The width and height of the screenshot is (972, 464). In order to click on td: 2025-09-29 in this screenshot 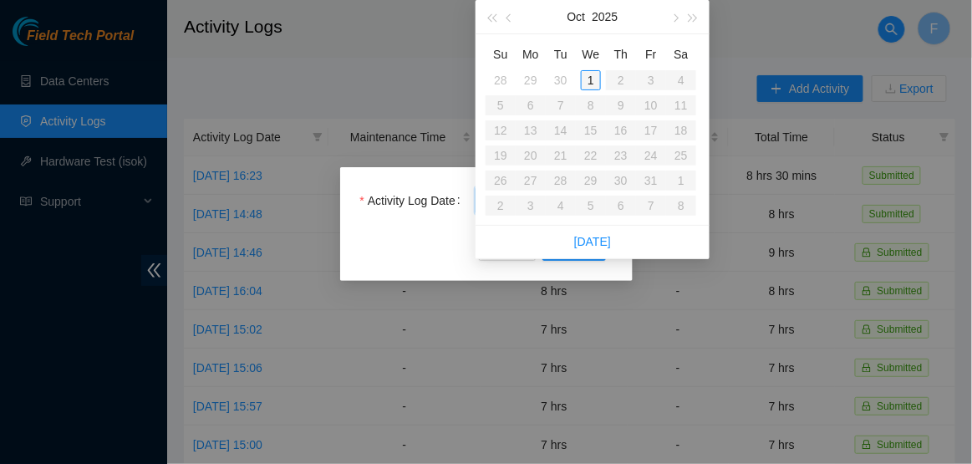, I will do `click(531, 80)`.